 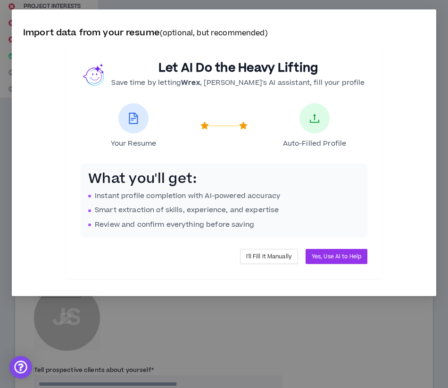 What do you see at coordinates (315, 144) in the screenshot?
I see `span: Auto-Filled Profile` at bounding box center [315, 144].